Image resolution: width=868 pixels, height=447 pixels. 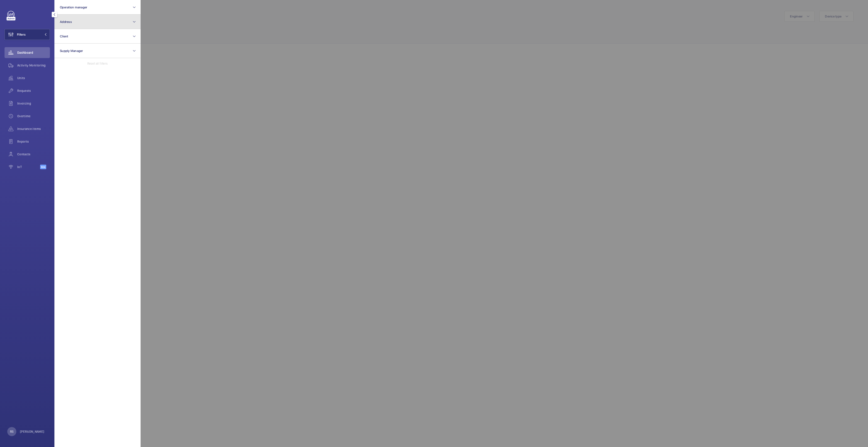 What do you see at coordinates (33, 141) in the screenshot?
I see `span: Reports` at bounding box center [33, 141].